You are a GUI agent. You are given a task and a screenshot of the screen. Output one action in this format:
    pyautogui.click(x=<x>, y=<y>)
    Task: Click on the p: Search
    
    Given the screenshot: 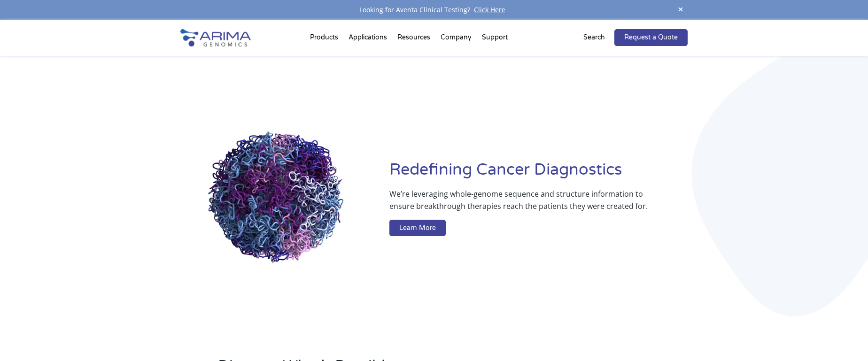 What is the action you would take?
    pyautogui.click(x=594, y=38)
    